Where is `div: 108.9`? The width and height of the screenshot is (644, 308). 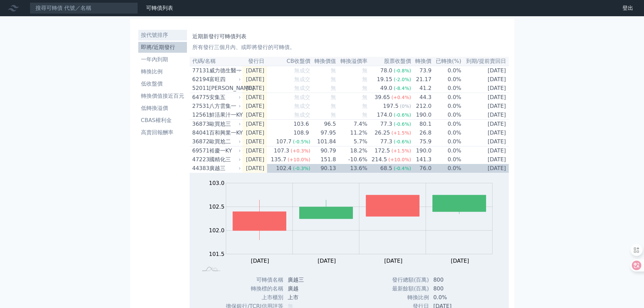 div: 108.9 is located at coordinates (301, 133).